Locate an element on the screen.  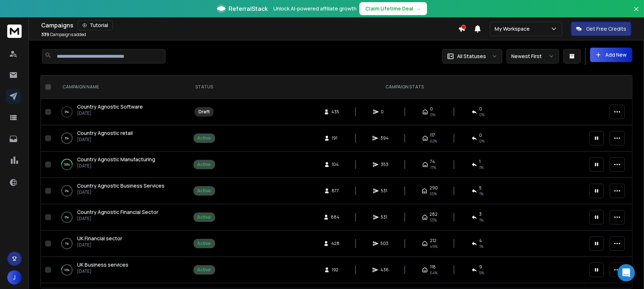
button: Newest First is located at coordinates (532, 56).